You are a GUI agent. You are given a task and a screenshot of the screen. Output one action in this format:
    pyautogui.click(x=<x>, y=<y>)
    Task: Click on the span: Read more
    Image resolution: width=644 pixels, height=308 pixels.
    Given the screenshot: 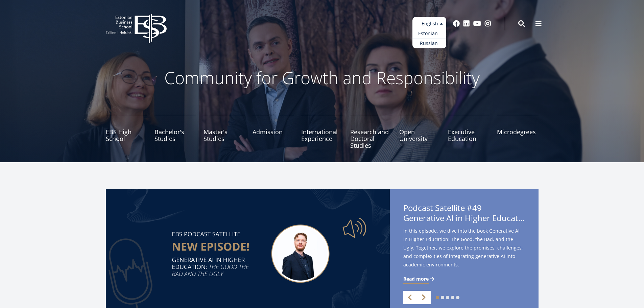 What is the action you would take?
    pyautogui.click(x=416, y=278)
    